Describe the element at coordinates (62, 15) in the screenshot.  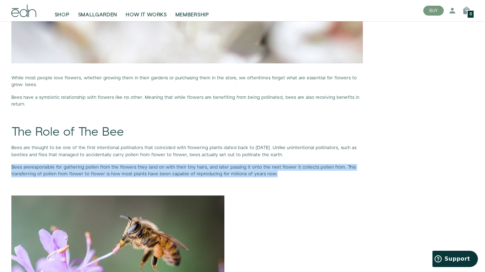
I see `span: SHOP` at that location.